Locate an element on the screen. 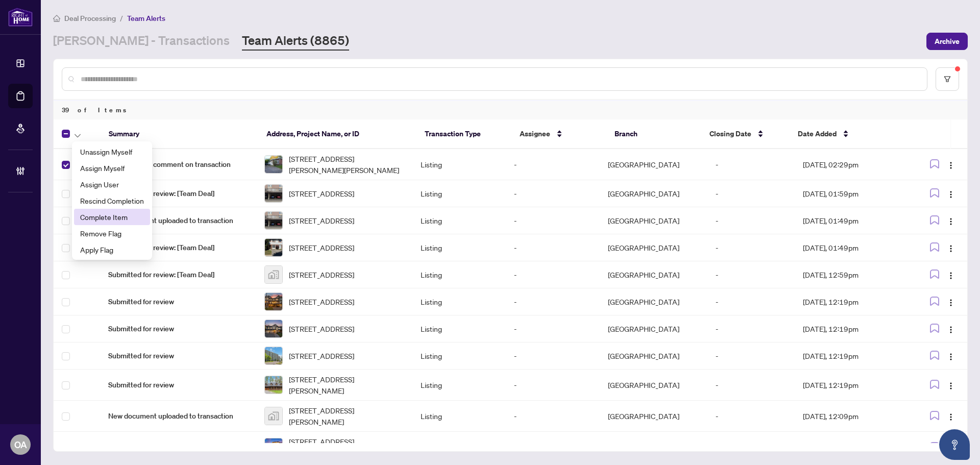 This screenshot has height=465, width=980. th: Summary is located at coordinates (179, 135).